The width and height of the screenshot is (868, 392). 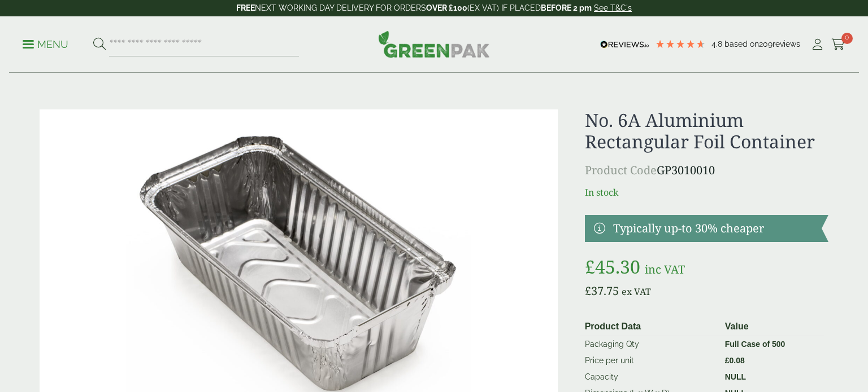 I want to click on img: REVIEWS.io, so click(x=624, y=45).